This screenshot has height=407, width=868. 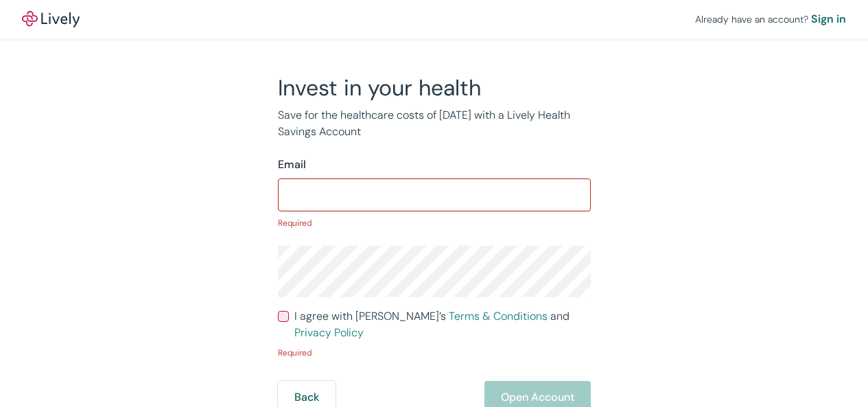 I want to click on label: Email, so click(x=292, y=165).